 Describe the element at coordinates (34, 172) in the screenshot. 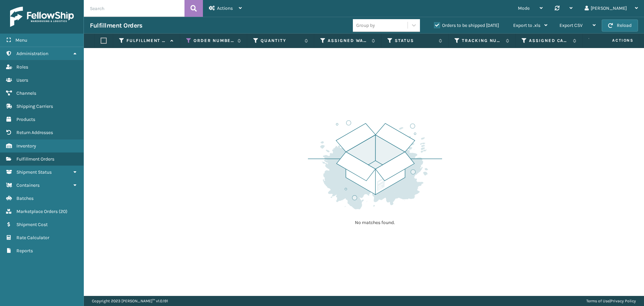

I see `span: Shipment Status` at that location.